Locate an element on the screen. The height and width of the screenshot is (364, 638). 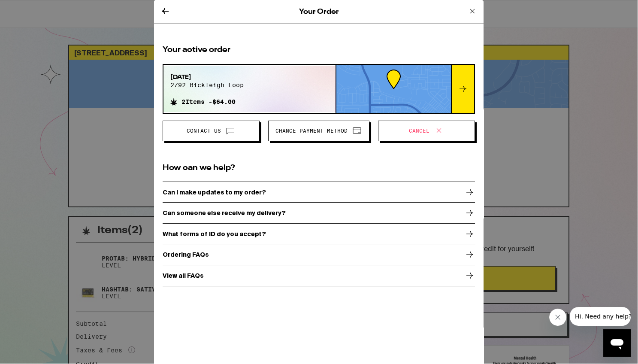
span: Hi. Need any help? is located at coordinates (33, 9).